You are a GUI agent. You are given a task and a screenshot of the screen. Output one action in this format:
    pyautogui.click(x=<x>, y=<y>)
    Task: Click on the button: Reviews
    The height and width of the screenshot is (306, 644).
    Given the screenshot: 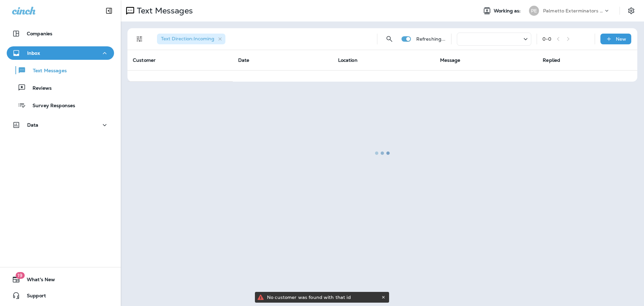 What is the action you would take?
    pyautogui.click(x=60, y=87)
    